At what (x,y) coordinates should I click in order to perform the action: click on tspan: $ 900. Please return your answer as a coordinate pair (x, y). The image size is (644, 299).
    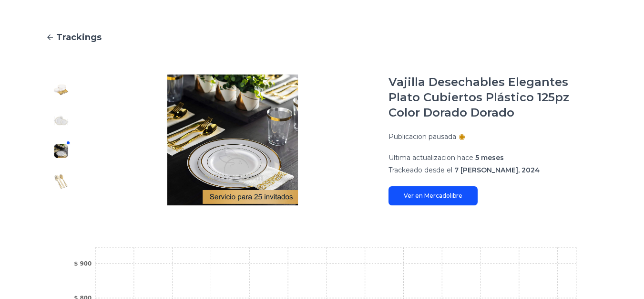
    Looking at the image, I should click on (83, 264).